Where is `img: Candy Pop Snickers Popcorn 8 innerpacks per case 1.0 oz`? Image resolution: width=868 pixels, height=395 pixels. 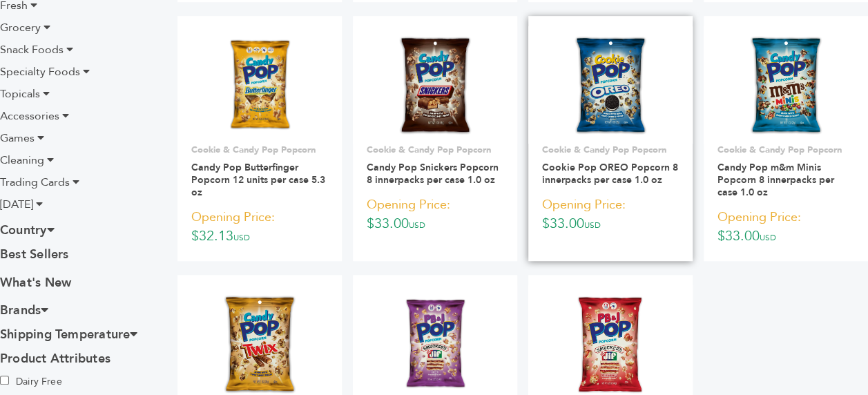 img: Candy Pop Snickers Popcorn 8 innerpacks per case 1.0 oz is located at coordinates (434, 85).